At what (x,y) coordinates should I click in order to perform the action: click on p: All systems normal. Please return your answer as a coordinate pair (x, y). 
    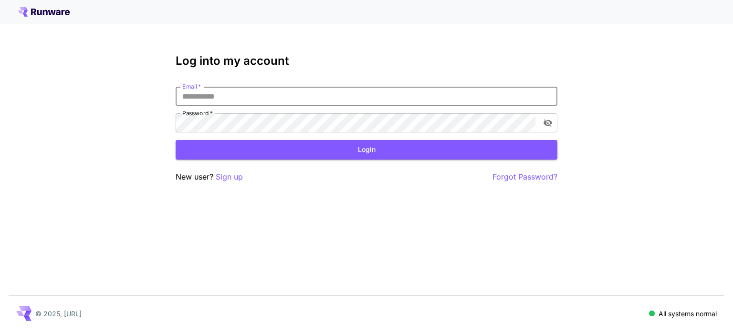
    Looking at the image, I should click on (687, 314).